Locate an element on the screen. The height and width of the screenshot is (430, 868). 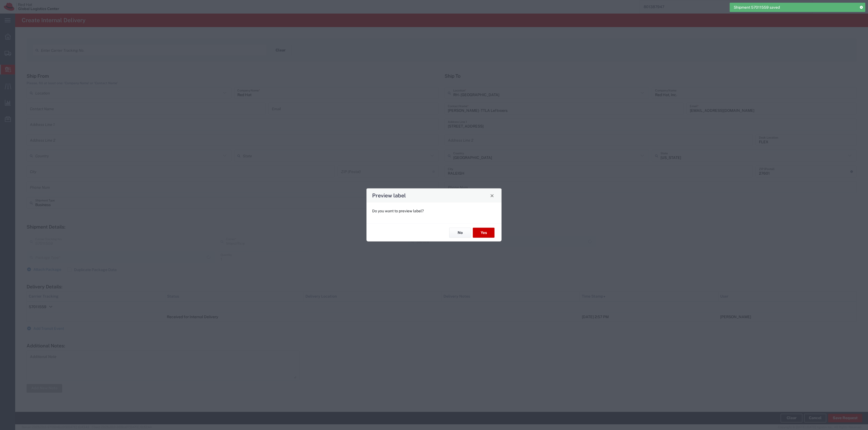
button: Yes is located at coordinates (483, 233).